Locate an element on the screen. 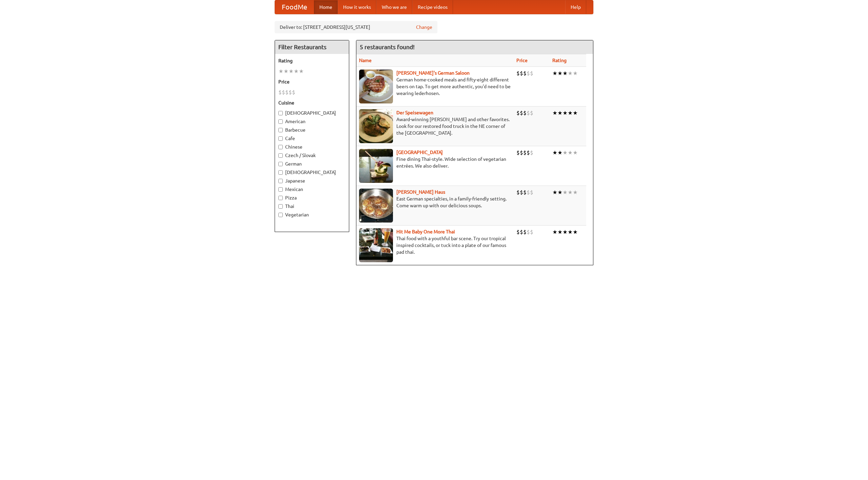  ng-pluralize: 5 restaurants found! is located at coordinates (387, 47).